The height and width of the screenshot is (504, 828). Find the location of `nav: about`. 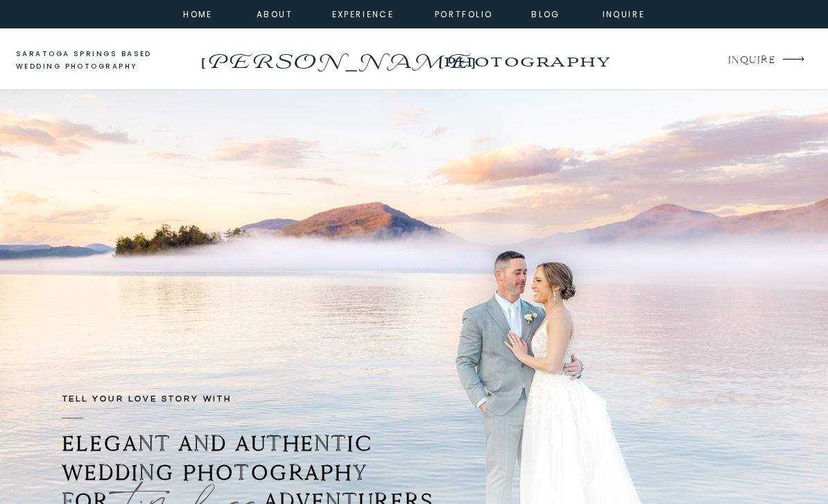

nav: about is located at coordinates (272, 13).